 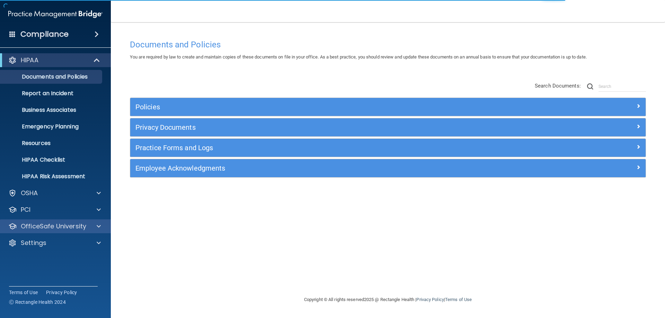 What do you see at coordinates (622, 87) in the screenshot?
I see `input: Search` at bounding box center [622, 87].